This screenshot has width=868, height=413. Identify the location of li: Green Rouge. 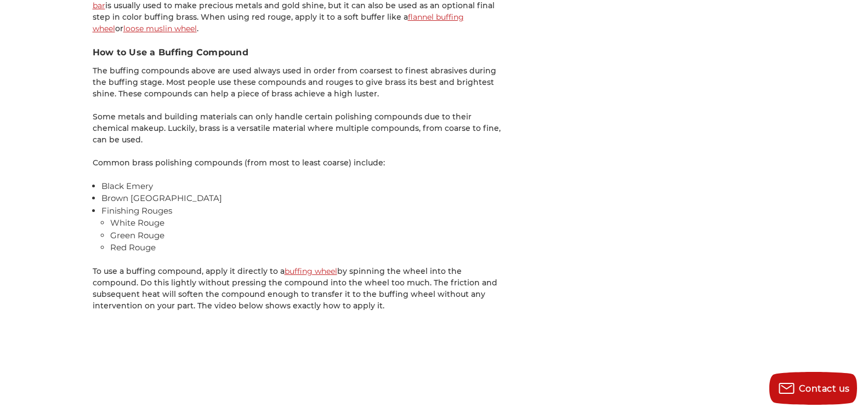
(306, 236).